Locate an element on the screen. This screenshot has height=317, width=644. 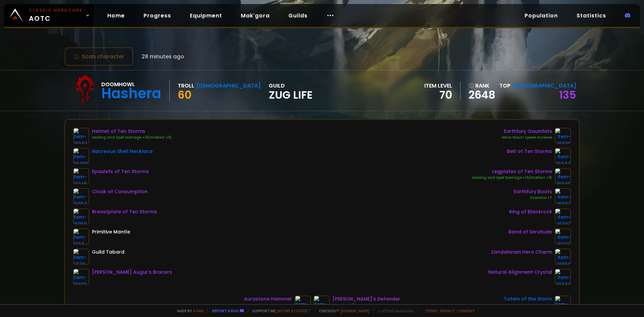
img: item-19830 is located at coordinates (81, 277).